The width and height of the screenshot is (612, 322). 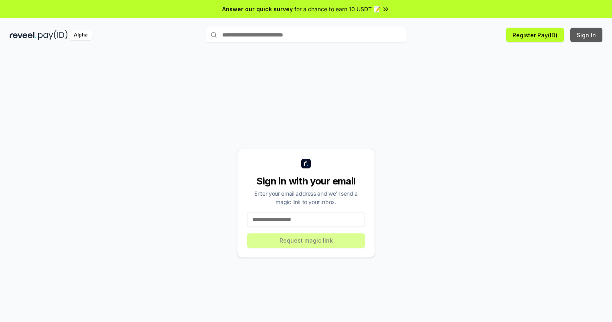 What do you see at coordinates (535, 35) in the screenshot?
I see `button: Register Pay(ID)` at bounding box center [535, 35].